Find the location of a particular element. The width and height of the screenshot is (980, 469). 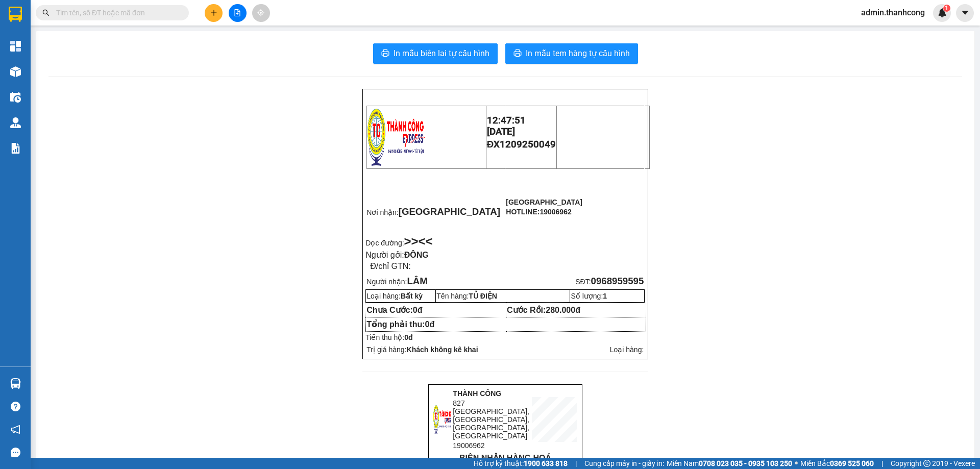

strong: THÀNH CÔNG is located at coordinates (477, 393).